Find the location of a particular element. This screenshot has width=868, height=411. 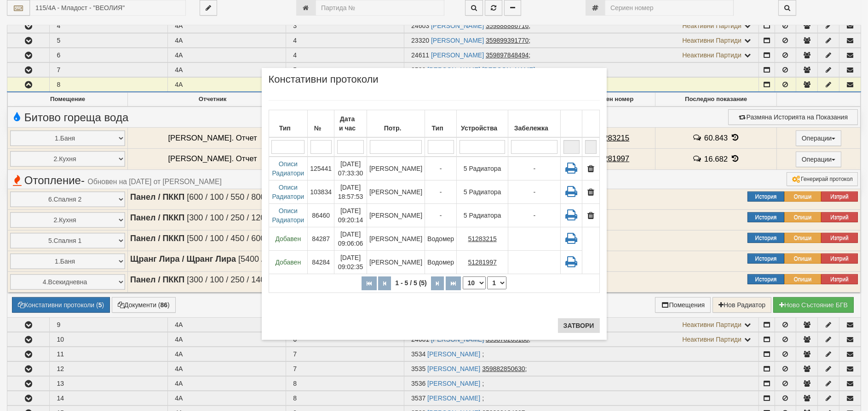

button: Затвори is located at coordinates (579, 326).